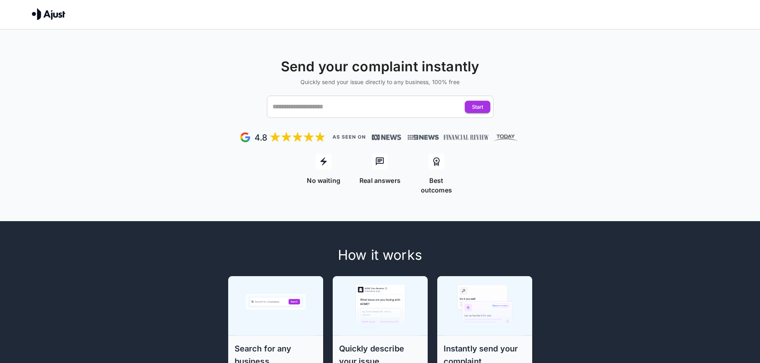 This screenshot has height=363, width=760. Describe the element at coordinates (477, 107) in the screenshot. I see `button: Start` at that location.